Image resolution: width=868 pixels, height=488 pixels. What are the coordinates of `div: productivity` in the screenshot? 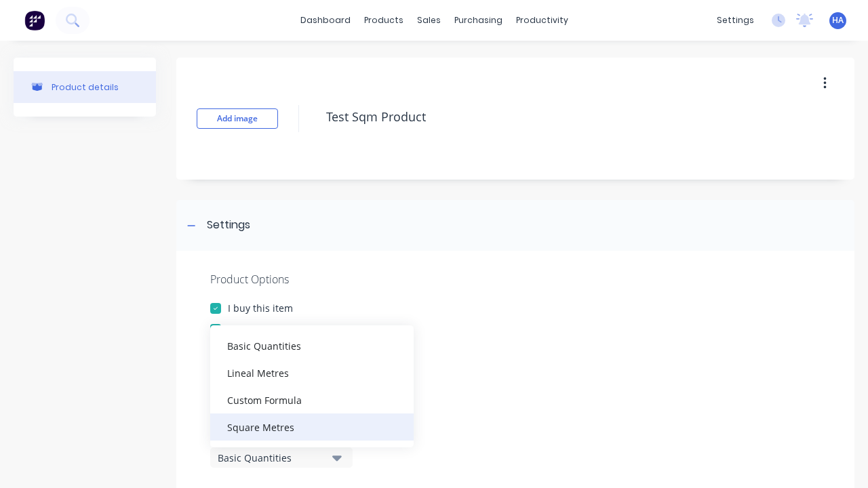 It's located at (542, 20).